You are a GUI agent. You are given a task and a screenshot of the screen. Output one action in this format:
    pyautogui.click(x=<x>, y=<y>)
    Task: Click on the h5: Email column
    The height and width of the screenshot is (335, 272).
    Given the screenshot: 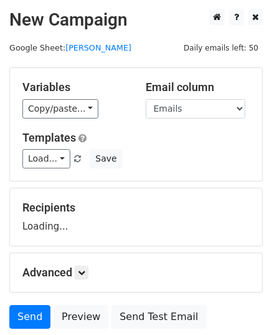 What is the action you would take?
    pyautogui.click(x=198, y=87)
    